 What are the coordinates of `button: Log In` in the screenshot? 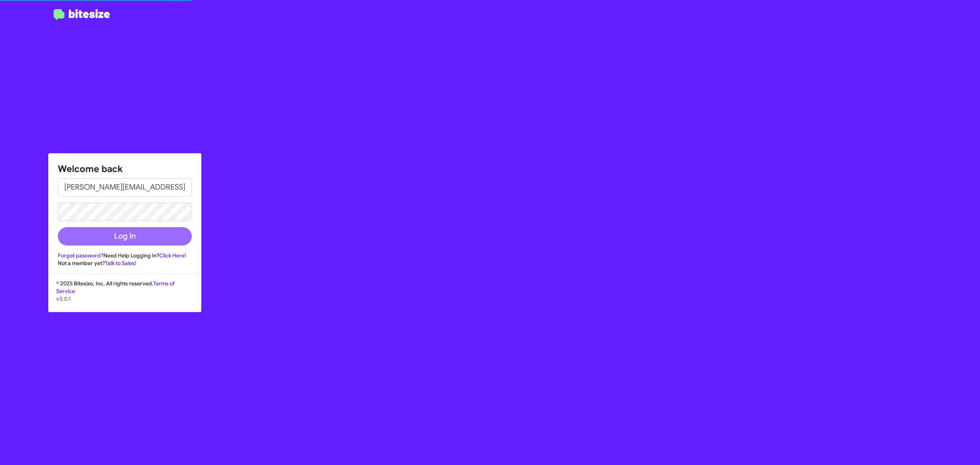 It's located at (125, 236).